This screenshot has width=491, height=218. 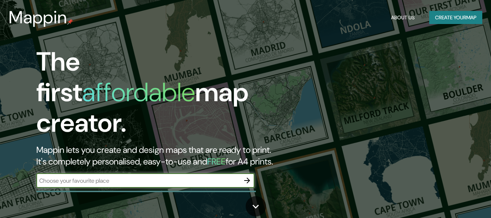 I want to click on img: mappin-pin, so click(x=70, y=22).